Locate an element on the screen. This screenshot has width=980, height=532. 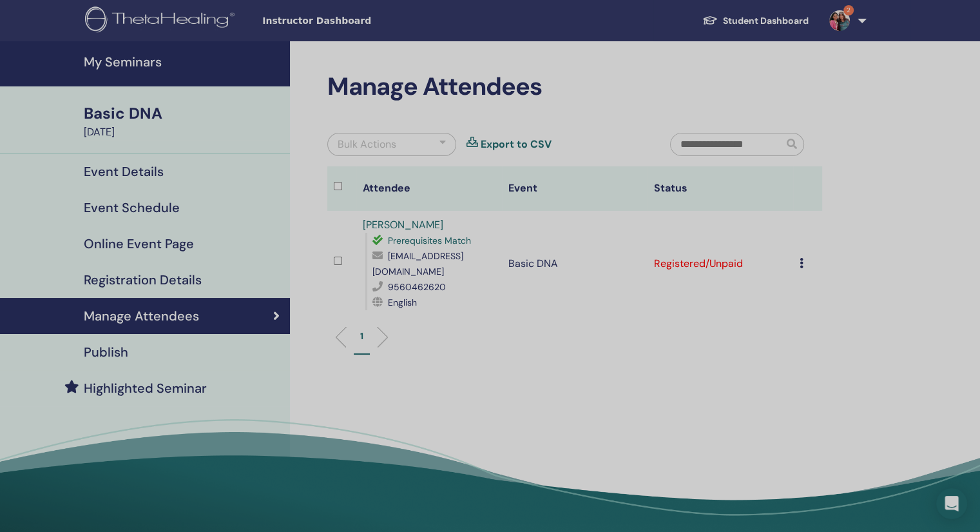
div: Basic DNA is located at coordinates (183, 113).